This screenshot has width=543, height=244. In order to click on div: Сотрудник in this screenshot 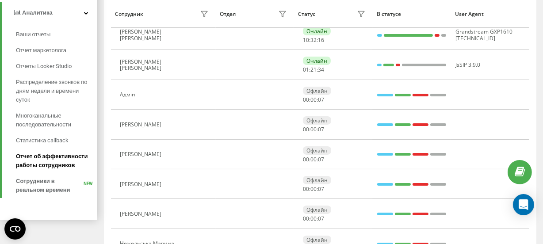, I will do `click(129, 14)`.